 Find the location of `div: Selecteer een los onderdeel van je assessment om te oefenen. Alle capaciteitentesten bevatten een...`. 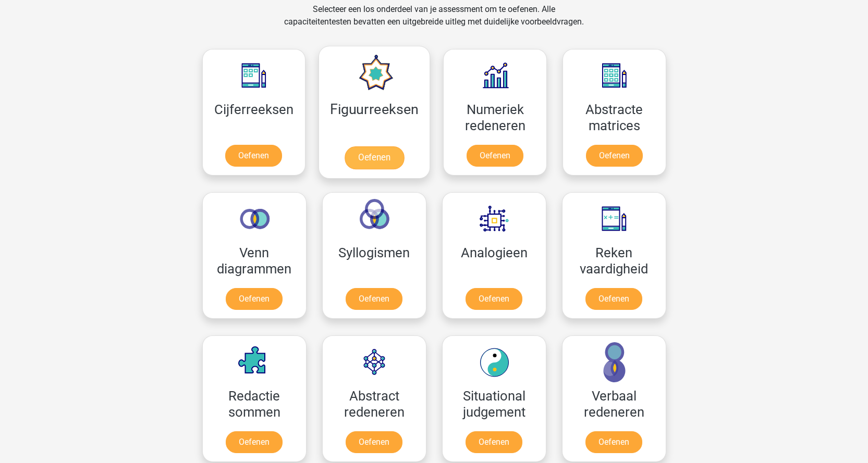

div: Selecteer een los onderdeel van je assessment om te oefenen. Alle capaciteitentesten bevatten een... is located at coordinates (434, 22).